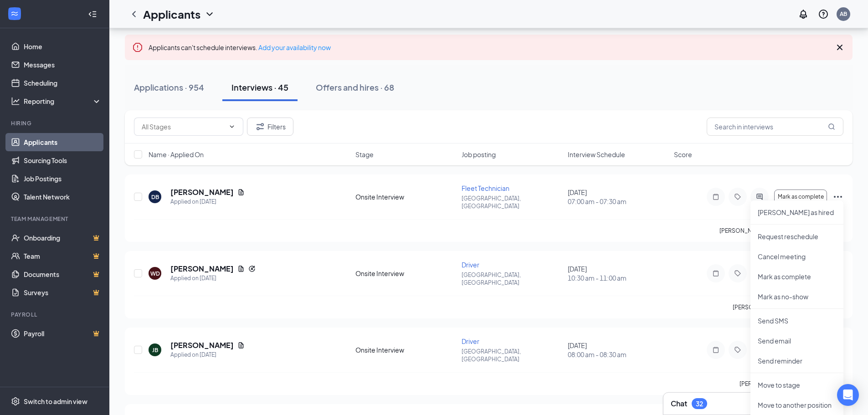 The height and width of the screenshot is (415, 868). I want to click on div: Interviews · 45, so click(259, 87).